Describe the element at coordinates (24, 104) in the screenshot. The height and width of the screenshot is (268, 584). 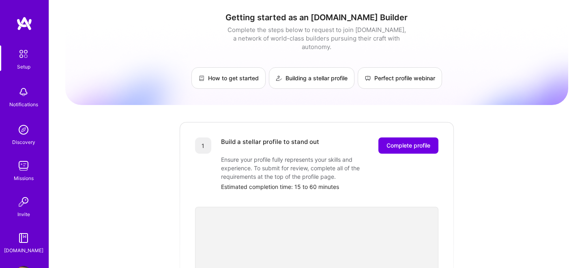
I see `div: Notifications` at that location.